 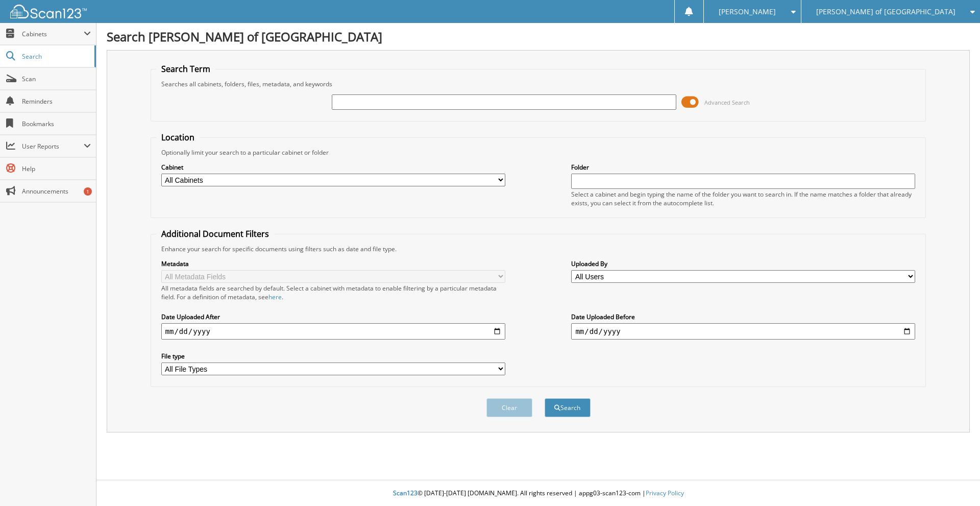 What do you see at coordinates (333, 331) in the screenshot?
I see `input: start` at bounding box center [333, 331].